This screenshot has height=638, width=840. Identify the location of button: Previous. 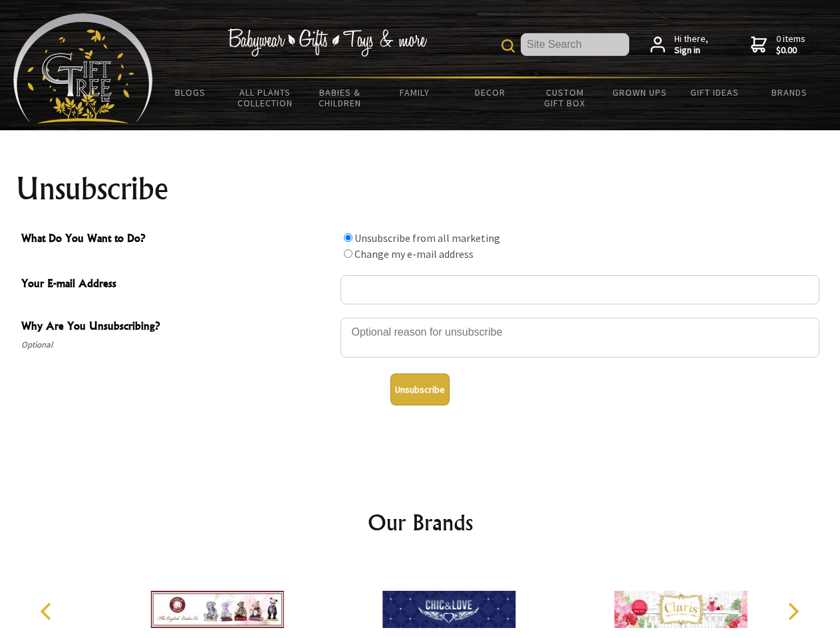
(48, 612).